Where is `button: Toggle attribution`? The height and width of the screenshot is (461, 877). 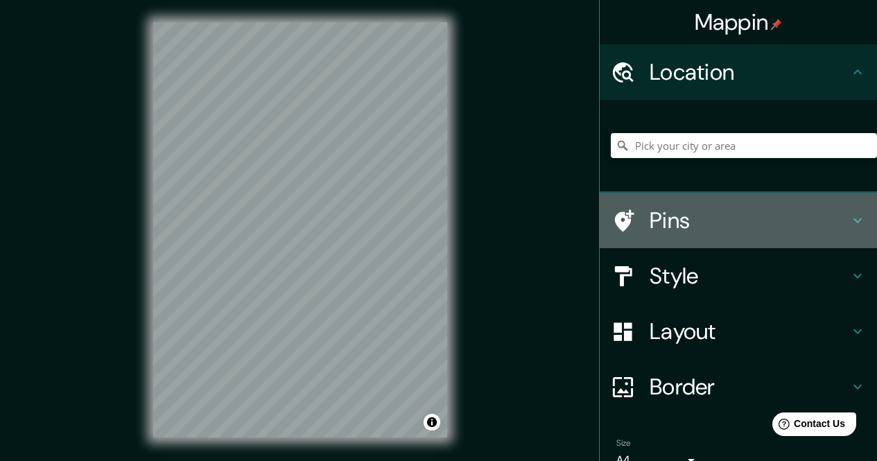
button: Toggle attribution is located at coordinates (432, 422).